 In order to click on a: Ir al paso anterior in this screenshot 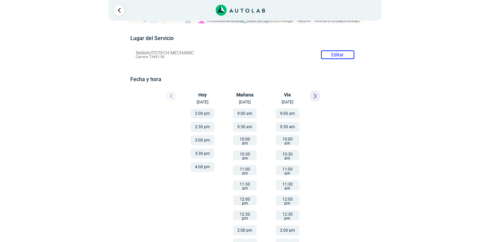, I will do `click(119, 10)`.